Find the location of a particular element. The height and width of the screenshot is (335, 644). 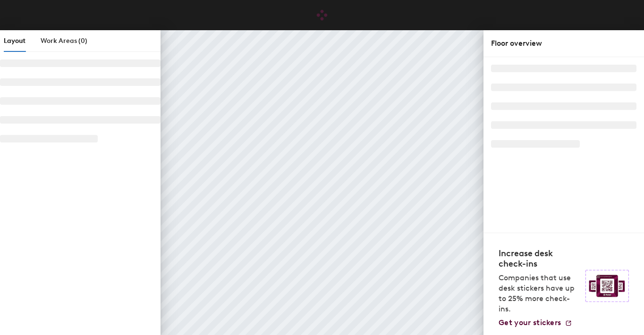

span: Get your stickers is located at coordinates (530, 322).